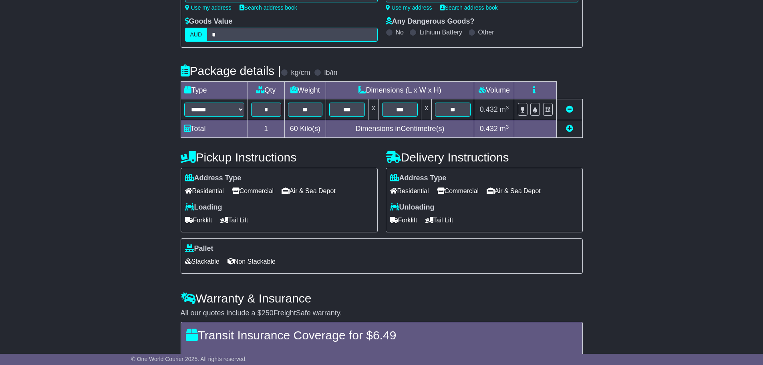 This screenshot has height=365, width=763. I want to click on span: 250, so click(268, 313).